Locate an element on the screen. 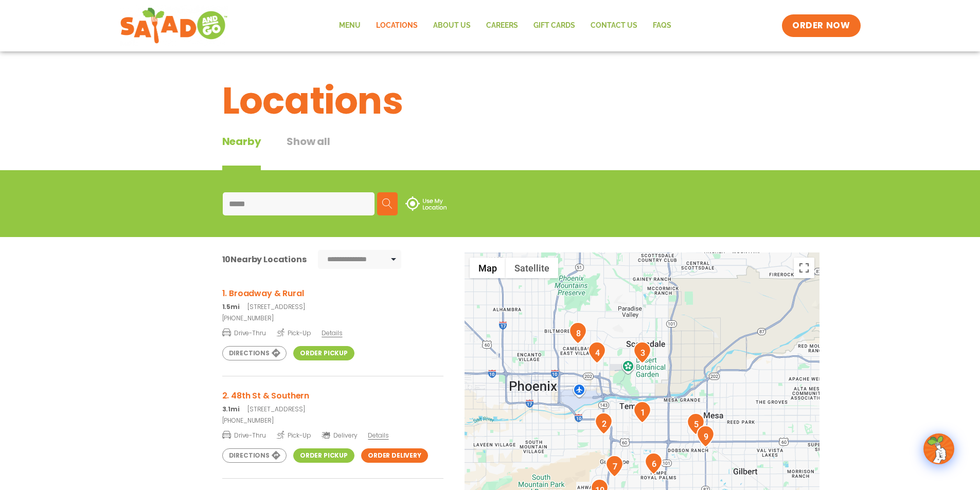 This screenshot has height=490, width=980. div: 1 is located at coordinates (642, 412).